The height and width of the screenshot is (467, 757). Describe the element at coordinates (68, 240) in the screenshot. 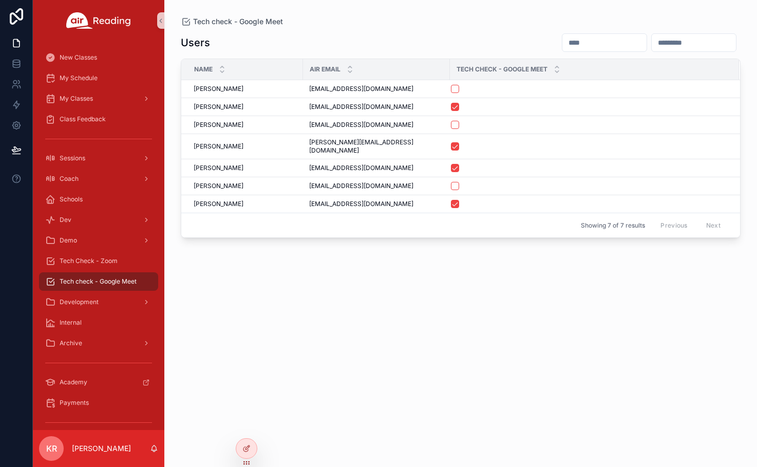

I see `span: Demo` at that location.